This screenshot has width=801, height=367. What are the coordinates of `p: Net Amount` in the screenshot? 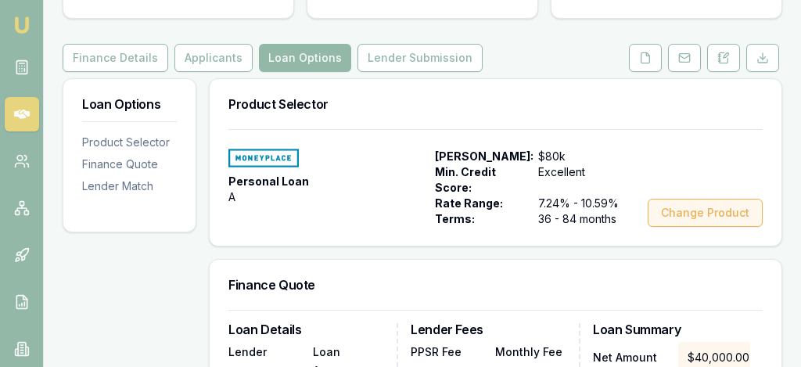 It's located at (629, 357).